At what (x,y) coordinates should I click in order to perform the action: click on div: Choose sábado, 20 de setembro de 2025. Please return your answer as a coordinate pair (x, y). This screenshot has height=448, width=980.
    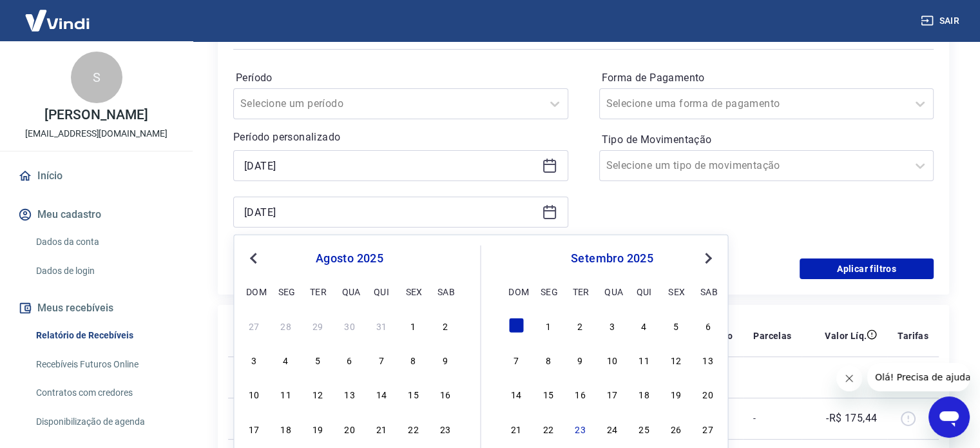
    Looking at the image, I should click on (708, 394).